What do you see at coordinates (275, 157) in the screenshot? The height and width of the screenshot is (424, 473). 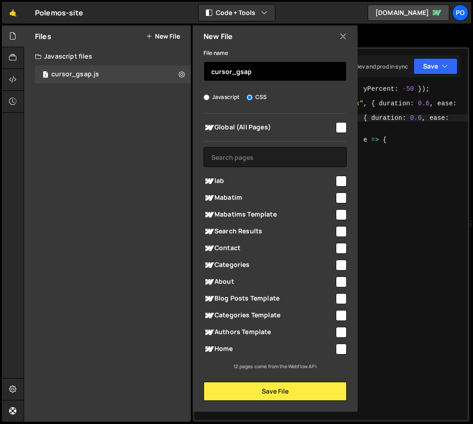 I see `input: Search pages` at bounding box center [275, 157].